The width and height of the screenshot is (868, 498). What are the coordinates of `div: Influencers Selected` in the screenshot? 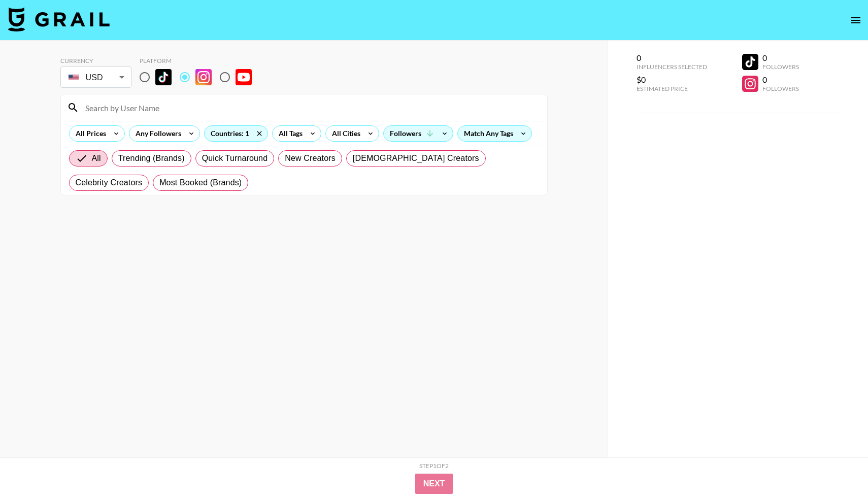 It's located at (672, 67).